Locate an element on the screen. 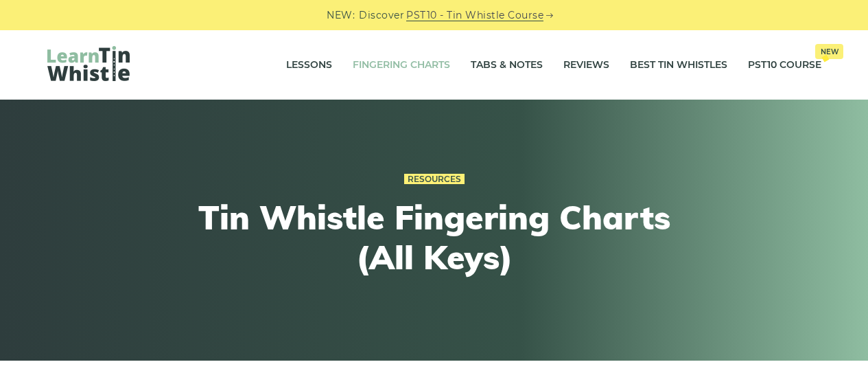  a: Lessons is located at coordinates (309, 65).